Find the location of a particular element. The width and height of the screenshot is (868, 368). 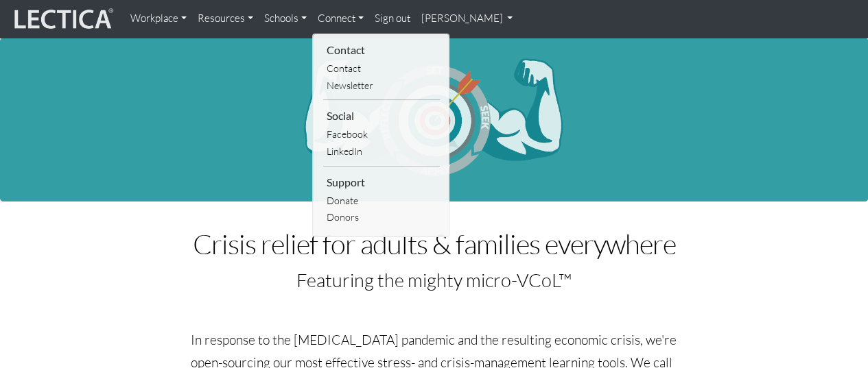

a: Resources is located at coordinates (225, 18).